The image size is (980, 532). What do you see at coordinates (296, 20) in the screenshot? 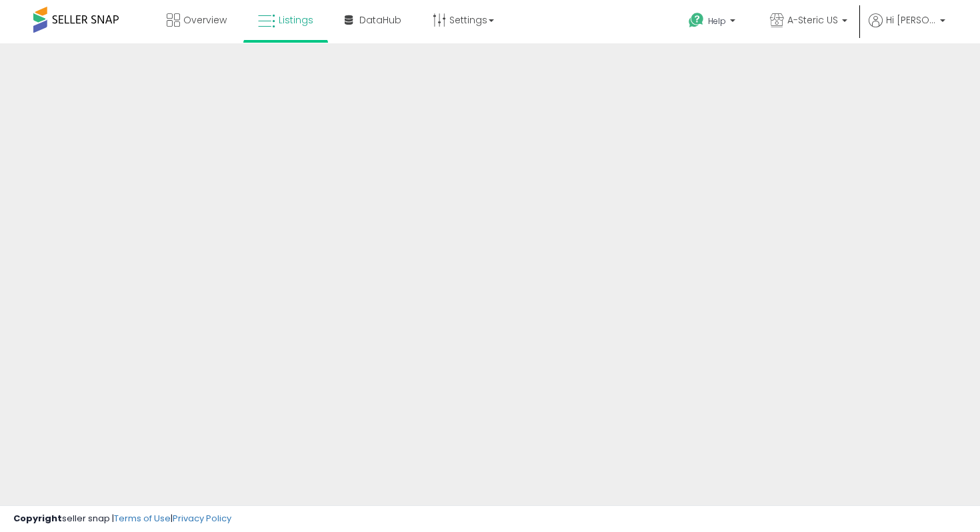
I see `span: Listings` at bounding box center [296, 20].